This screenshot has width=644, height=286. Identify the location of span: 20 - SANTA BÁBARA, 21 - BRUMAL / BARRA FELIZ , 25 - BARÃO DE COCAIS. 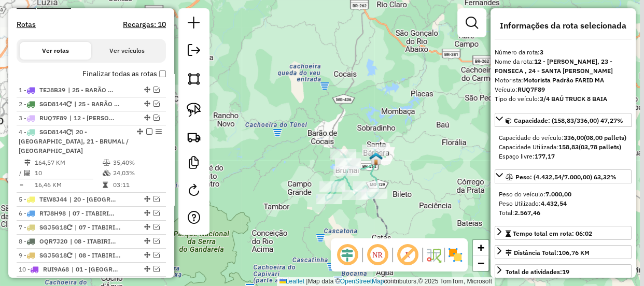
(93, 199).